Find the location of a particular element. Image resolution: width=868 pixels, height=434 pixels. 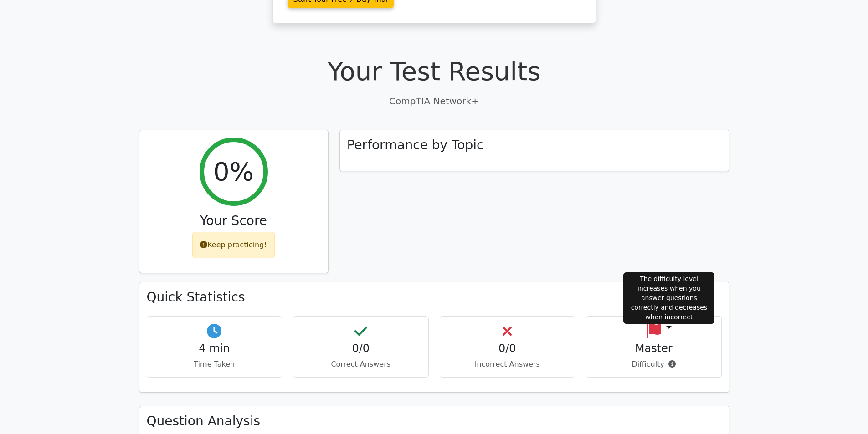

div: Keep practicing! is located at coordinates (233, 245).